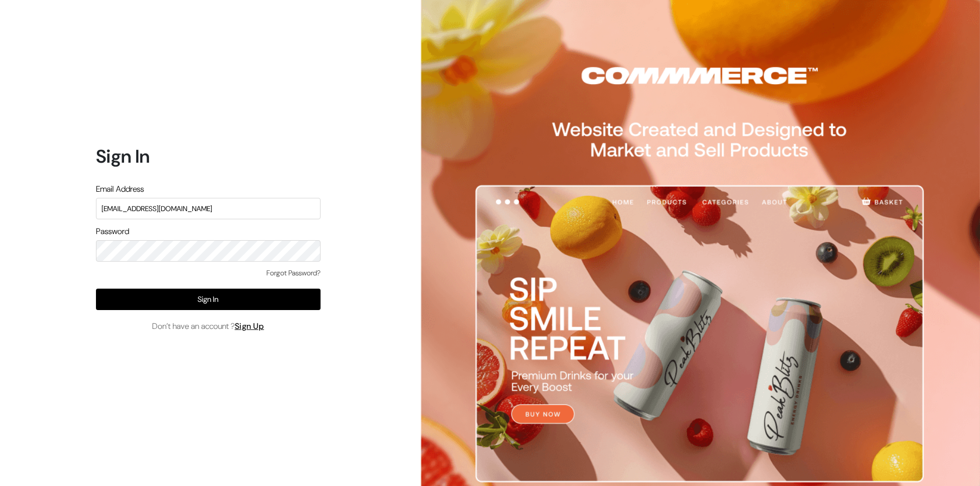  What do you see at coordinates (112, 231) in the screenshot?
I see `label: Password` at bounding box center [112, 231].